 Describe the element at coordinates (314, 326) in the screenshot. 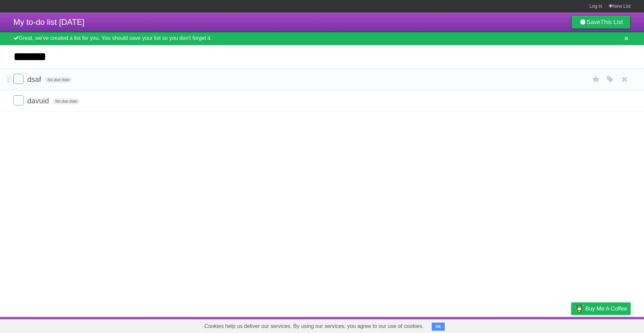

I see `span: Cookies help us deliver our services. By using our services, you agree to our use of cookies.` at that location.